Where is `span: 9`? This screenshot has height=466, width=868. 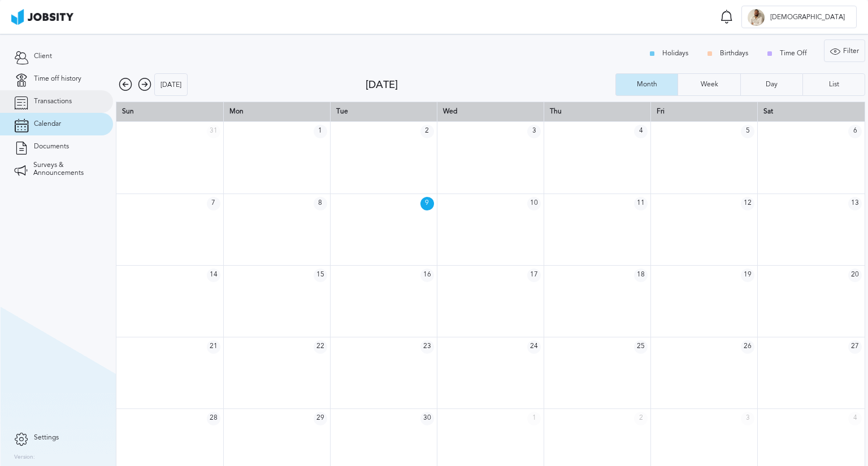 span: 9 is located at coordinates (427, 204).